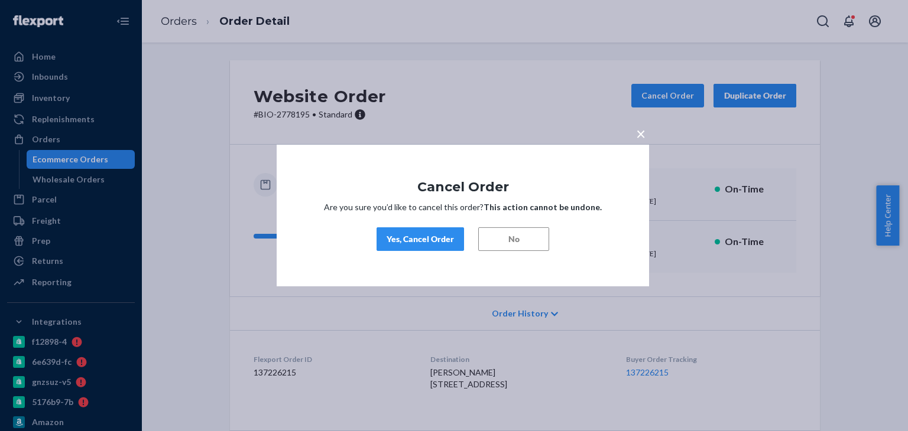  What do you see at coordinates (463, 187) in the screenshot?
I see `h1: Cancel Order` at bounding box center [463, 187].